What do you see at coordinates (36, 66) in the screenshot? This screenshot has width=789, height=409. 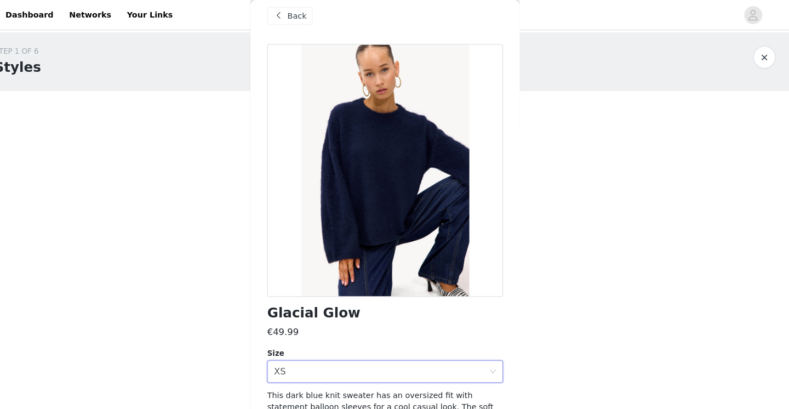 I see `h1: Styles` at bounding box center [36, 66].